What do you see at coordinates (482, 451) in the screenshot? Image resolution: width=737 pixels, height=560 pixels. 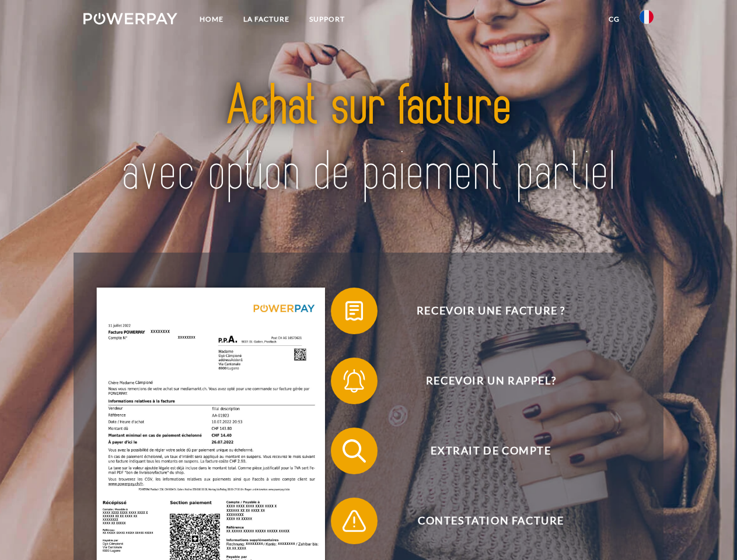 I see `button: Extrait de compte` at bounding box center [482, 451].